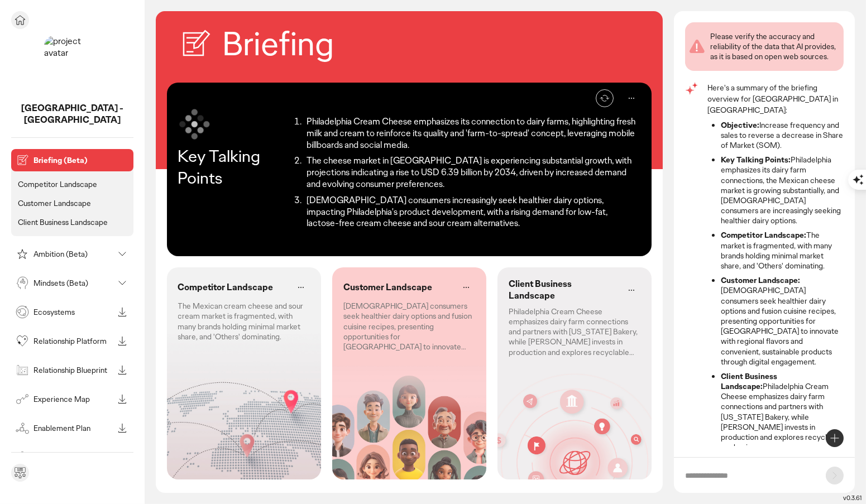 The image size is (866, 504). What do you see at coordinates (782, 190) in the screenshot?
I see `li: Philadelphia emphasizes its dairy farm connections, the Mexican cheese market is growing substant...` at bounding box center [782, 190].